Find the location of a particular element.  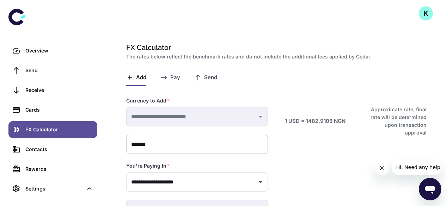

span: Hi. Need any help? is located at coordinates (28, 8).